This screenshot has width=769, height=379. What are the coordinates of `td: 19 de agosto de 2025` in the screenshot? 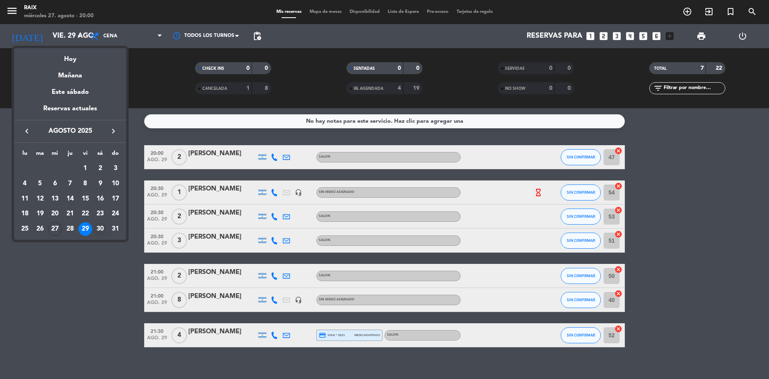 It's located at (40, 214).